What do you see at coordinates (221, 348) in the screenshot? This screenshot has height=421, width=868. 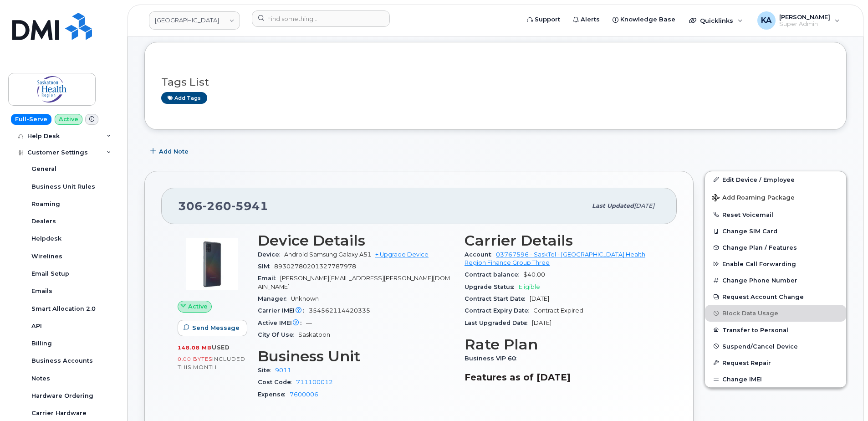 I see `span: used` at bounding box center [221, 348].